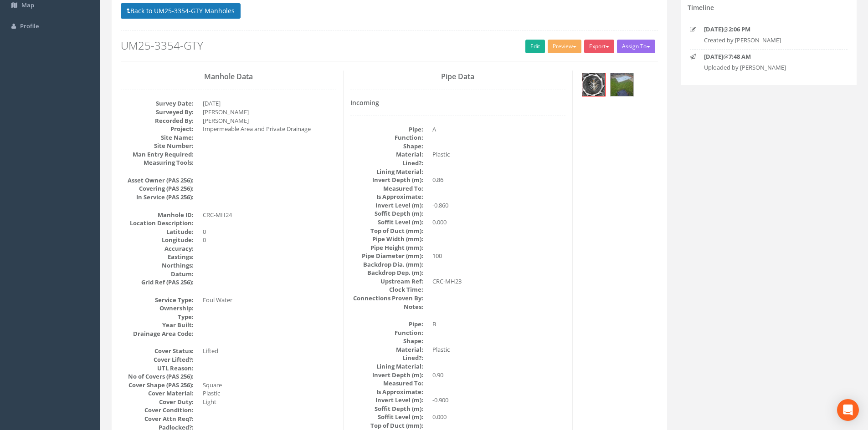  What do you see at coordinates (386, 341) in the screenshot?
I see `dt: Shape:` at bounding box center [386, 341].